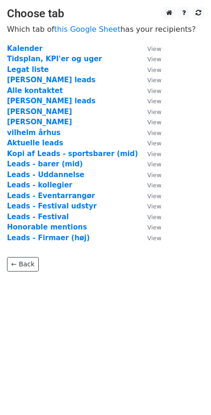 The height and width of the screenshot is (415, 211). What do you see at coordinates (47, 227) in the screenshot?
I see `strong: Honorable mentions` at bounding box center [47, 227].